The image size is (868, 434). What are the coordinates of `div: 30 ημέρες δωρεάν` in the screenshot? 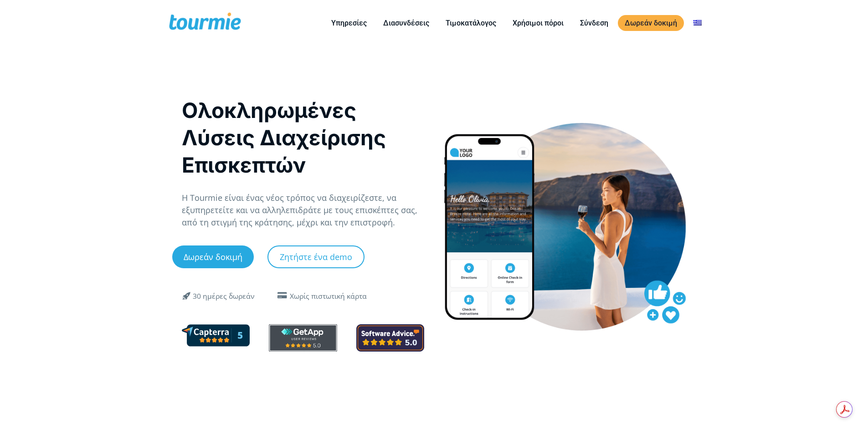 It's located at (224, 297).